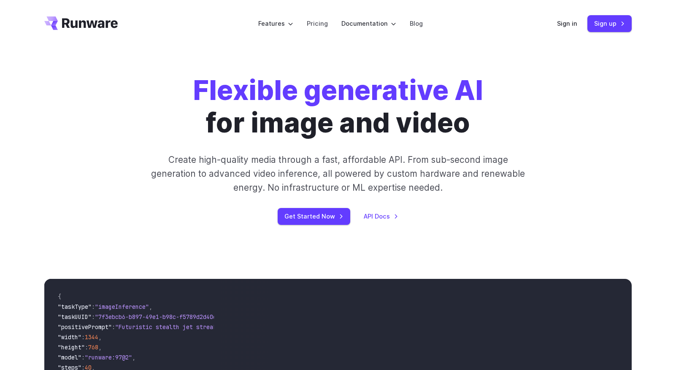 This screenshot has height=370, width=676. I want to click on label: Features, so click(276, 23).